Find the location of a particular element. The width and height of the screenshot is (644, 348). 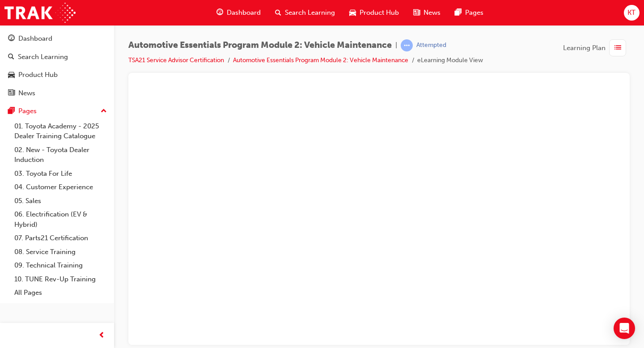

a: news-iconNews is located at coordinates (426, 13).